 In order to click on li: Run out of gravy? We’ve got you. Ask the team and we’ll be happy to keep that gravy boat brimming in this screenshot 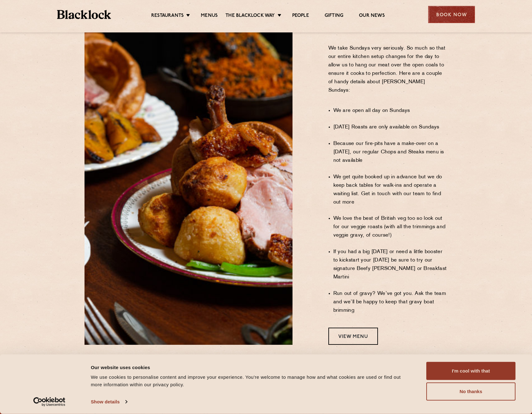, I will do `click(390, 302)`.